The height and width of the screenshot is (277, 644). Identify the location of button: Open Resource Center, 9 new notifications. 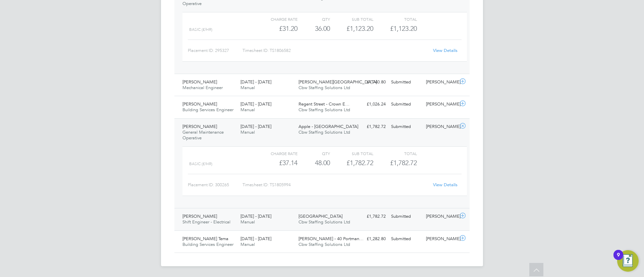
(628, 261).